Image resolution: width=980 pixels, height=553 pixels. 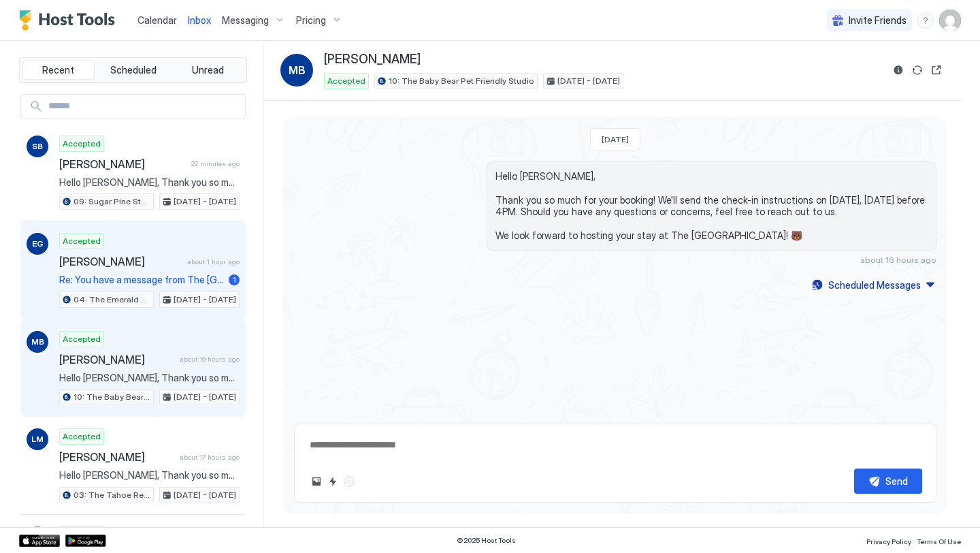 What do you see at coordinates (898, 70) in the screenshot?
I see `button: Reservation information` at bounding box center [898, 70].